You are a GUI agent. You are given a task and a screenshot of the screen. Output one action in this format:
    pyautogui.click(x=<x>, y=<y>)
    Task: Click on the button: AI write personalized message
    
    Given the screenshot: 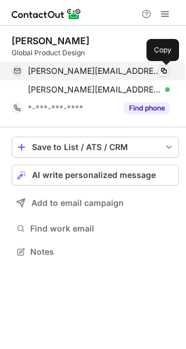 What is the action you would take?
    pyautogui.click(x=95, y=175)
    